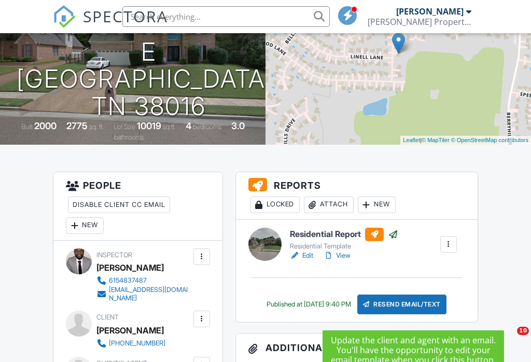 The image size is (531, 362). I want to click on a: © MapTiler, so click(436, 140).